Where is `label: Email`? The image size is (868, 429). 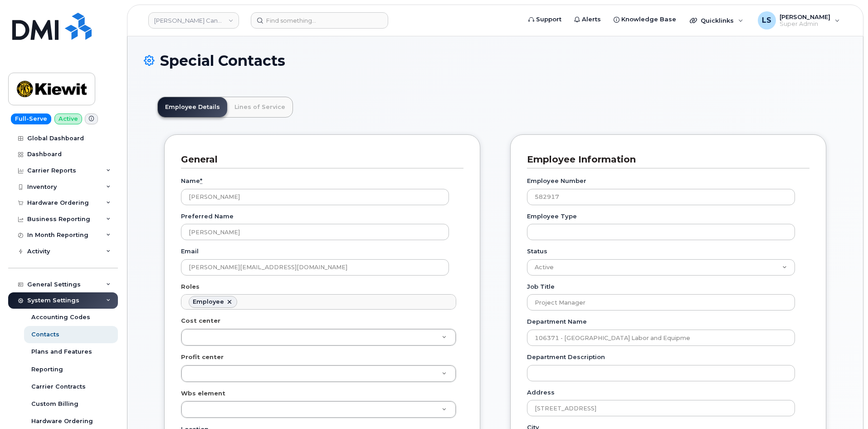 label: Email is located at coordinates (190, 251).